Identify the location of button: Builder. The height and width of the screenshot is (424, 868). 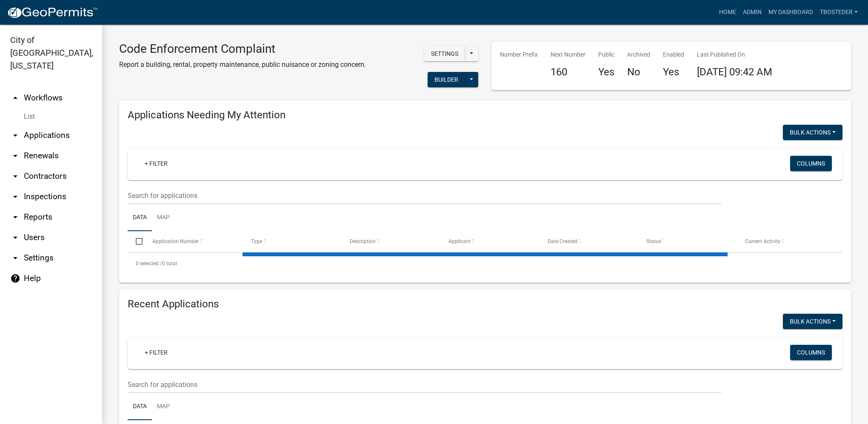
(446, 79).